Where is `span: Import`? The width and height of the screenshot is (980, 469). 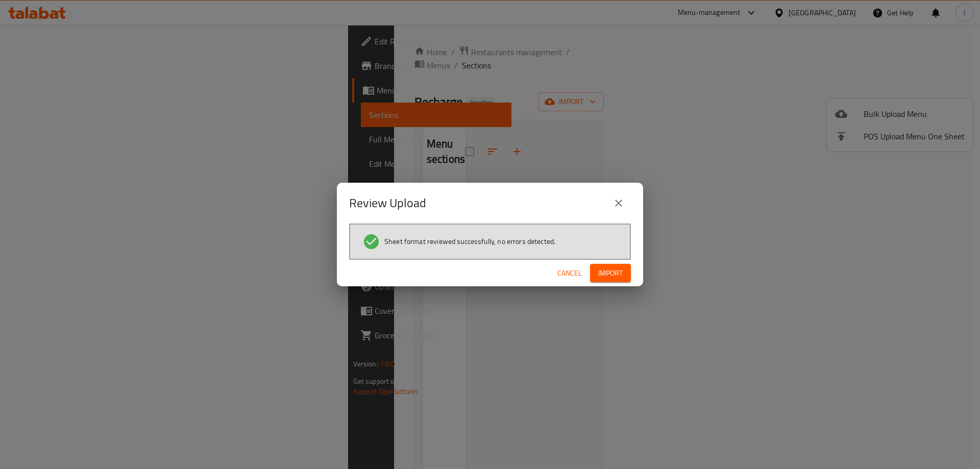
span: Import is located at coordinates (610, 274).